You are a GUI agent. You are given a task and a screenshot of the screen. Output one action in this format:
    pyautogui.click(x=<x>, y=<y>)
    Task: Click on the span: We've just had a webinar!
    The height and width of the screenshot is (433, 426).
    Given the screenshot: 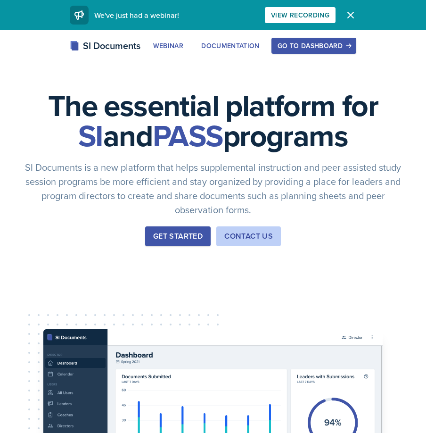 What is the action you would take?
    pyautogui.click(x=137, y=15)
    